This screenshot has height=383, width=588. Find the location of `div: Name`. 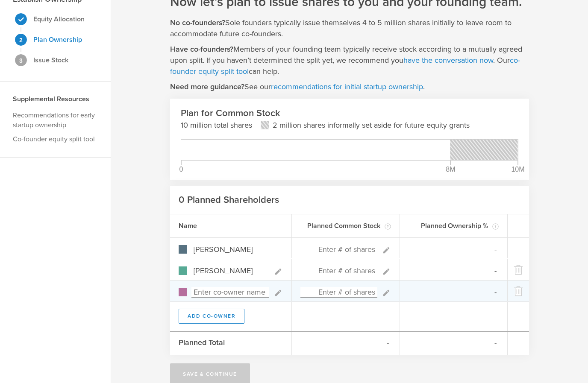

div: Name is located at coordinates (231, 226).